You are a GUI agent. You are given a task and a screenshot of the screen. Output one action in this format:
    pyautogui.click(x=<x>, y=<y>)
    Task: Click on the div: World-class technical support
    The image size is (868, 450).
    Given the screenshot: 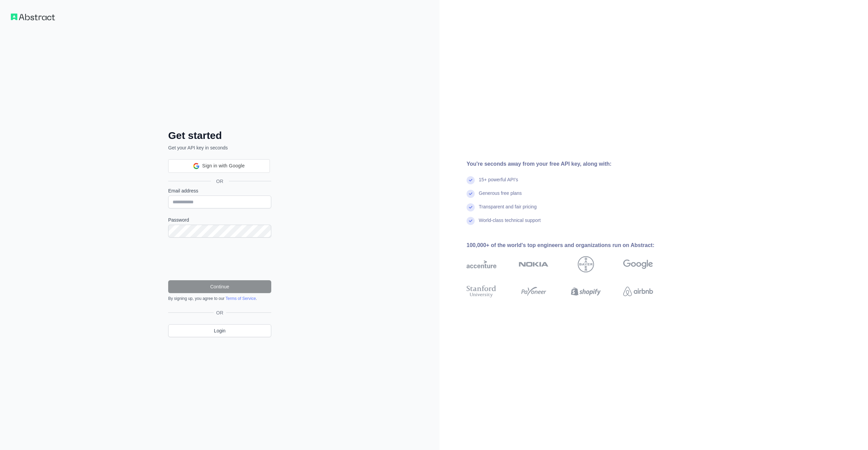 What is the action you would take?
    pyautogui.click(x=510, y=223)
    